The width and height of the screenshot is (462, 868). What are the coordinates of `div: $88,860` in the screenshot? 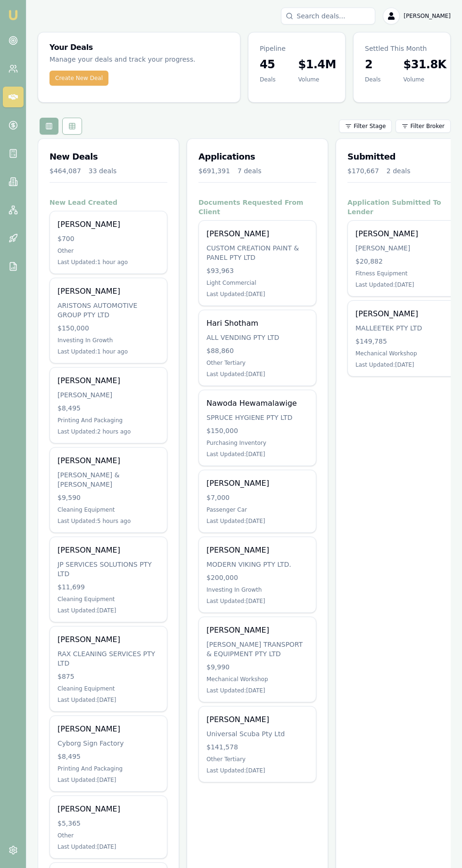 It's located at (257, 351).